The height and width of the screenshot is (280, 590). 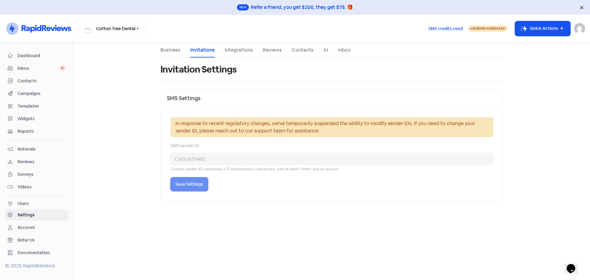 I want to click on label: SMS sender ID, so click(x=185, y=146).